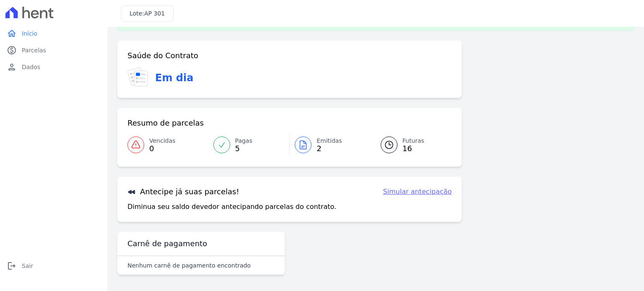 Image resolution: width=644 pixels, height=291 pixels. Describe the element at coordinates (154, 13) in the screenshot. I see `span: AP 301` at that location.